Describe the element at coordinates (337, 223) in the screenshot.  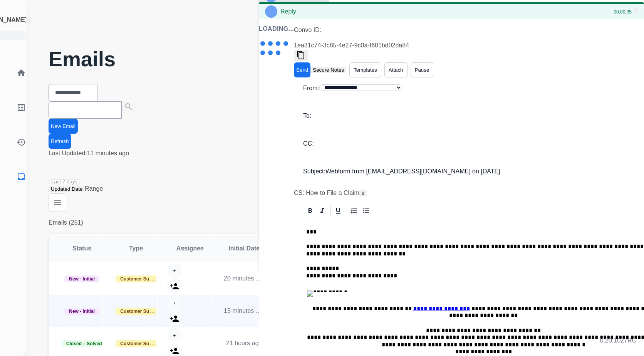
I see `p: Emails (251)` at that location.